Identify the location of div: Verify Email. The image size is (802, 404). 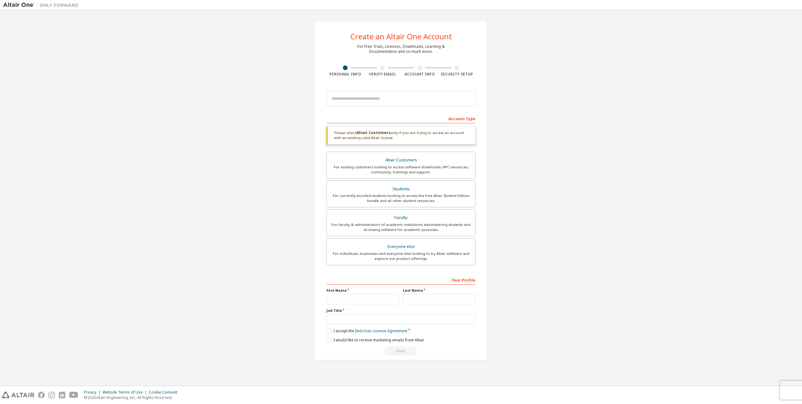
(382, 74).